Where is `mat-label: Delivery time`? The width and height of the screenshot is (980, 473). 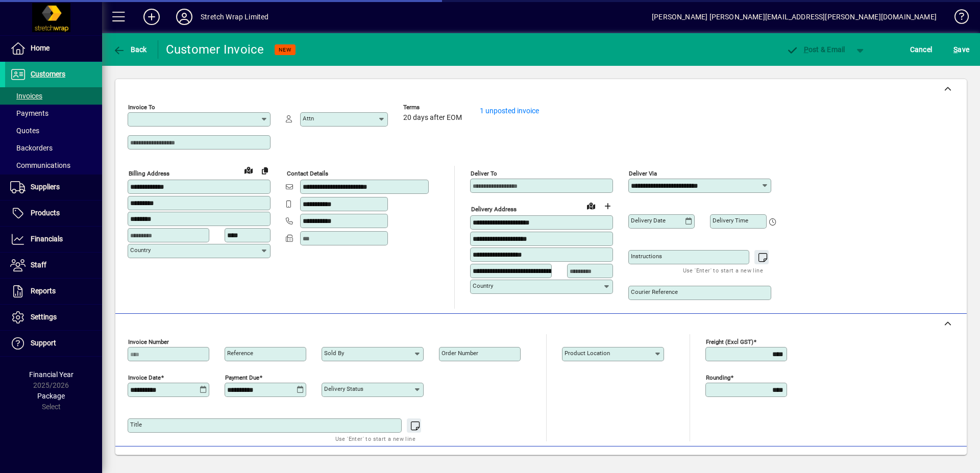
mat-label: Delivery time is located at coordinates (731, 221).